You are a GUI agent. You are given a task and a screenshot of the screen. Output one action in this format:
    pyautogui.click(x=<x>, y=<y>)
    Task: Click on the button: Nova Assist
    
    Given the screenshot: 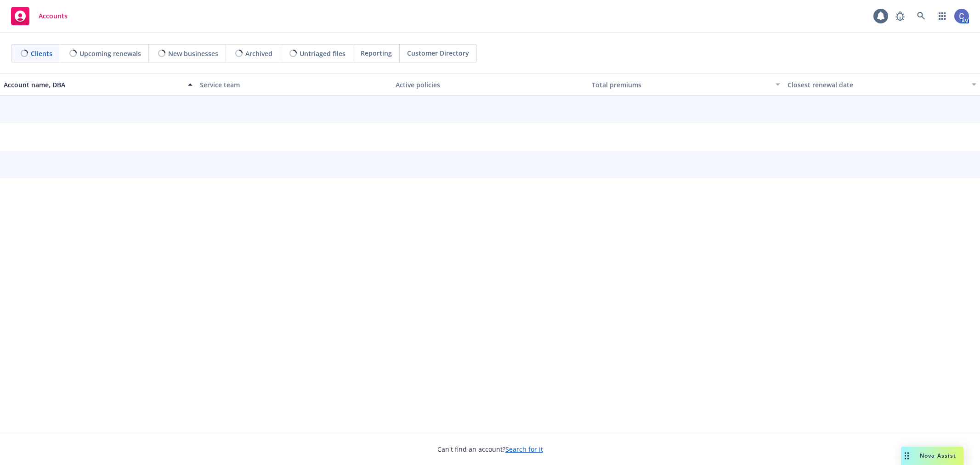 What is the action you would take?
    pyautogui.click(x=933, y=456)
    